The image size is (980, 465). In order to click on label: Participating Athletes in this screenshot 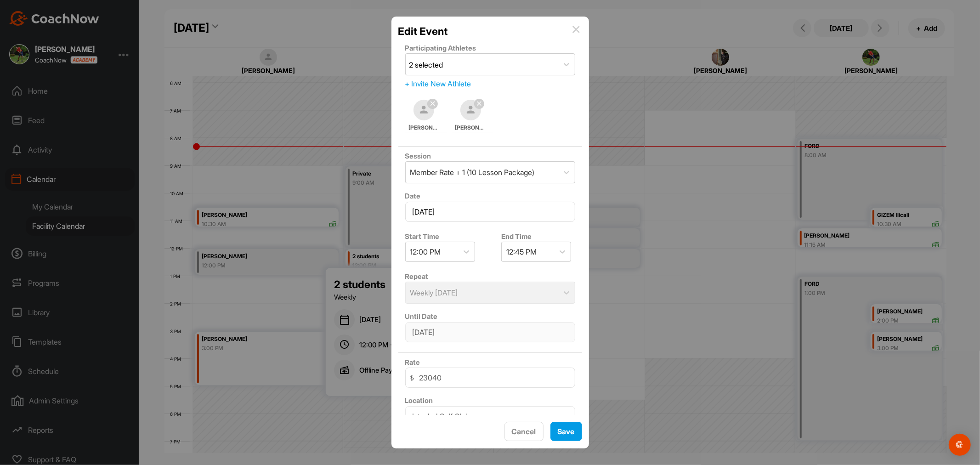, I will do `click(441, 48)`.